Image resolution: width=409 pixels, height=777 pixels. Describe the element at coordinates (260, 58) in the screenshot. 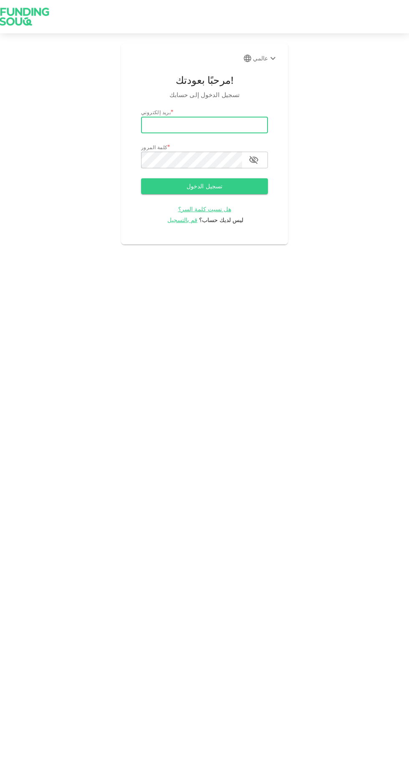

I see `font: عالمي` at that location.